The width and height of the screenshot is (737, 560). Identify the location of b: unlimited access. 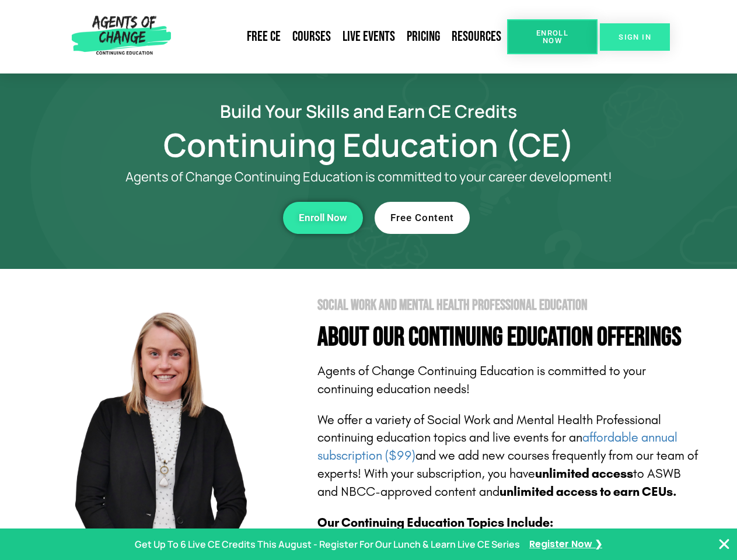
(584, 474).